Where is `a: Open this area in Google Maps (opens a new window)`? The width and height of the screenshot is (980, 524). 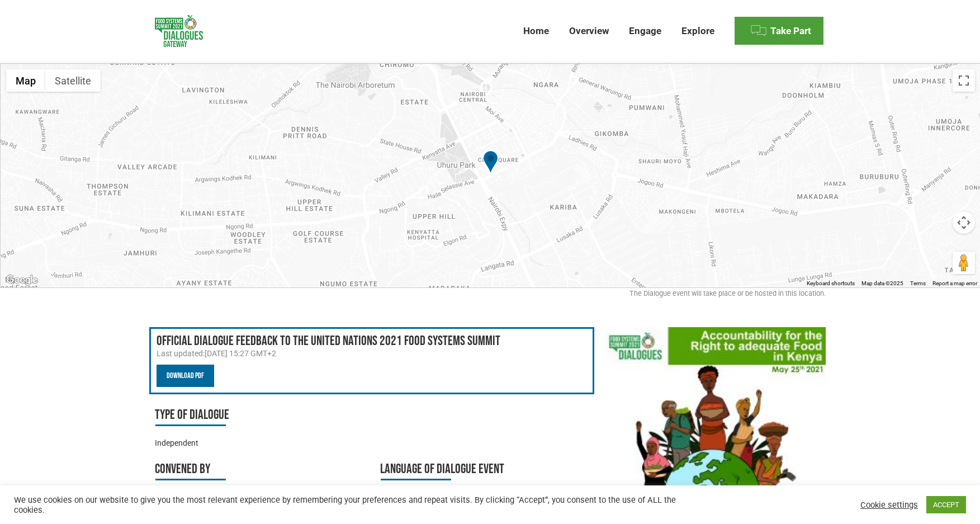
a: Open this area in Google Maps (opens a new window) is located at coordinates (22, 281).